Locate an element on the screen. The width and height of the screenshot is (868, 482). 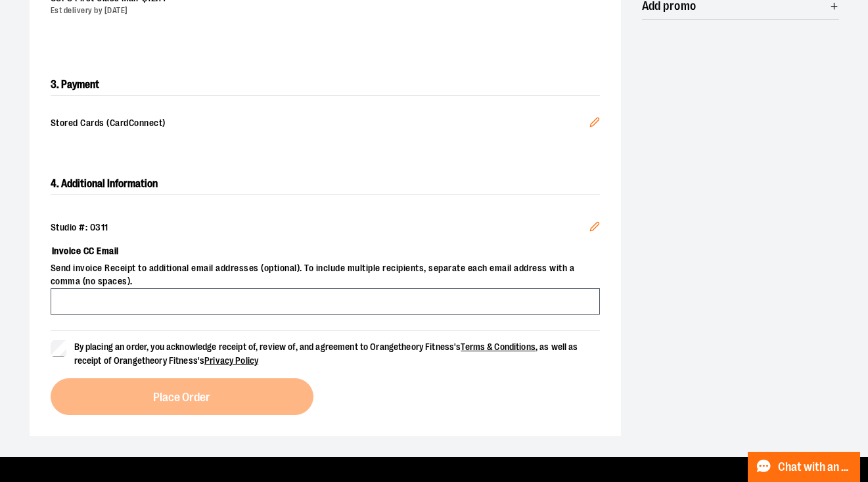
span: Send invoice Receipt to additional email addresses (optional). To include multiple recipients, se... is located at coordinates (325, 275).